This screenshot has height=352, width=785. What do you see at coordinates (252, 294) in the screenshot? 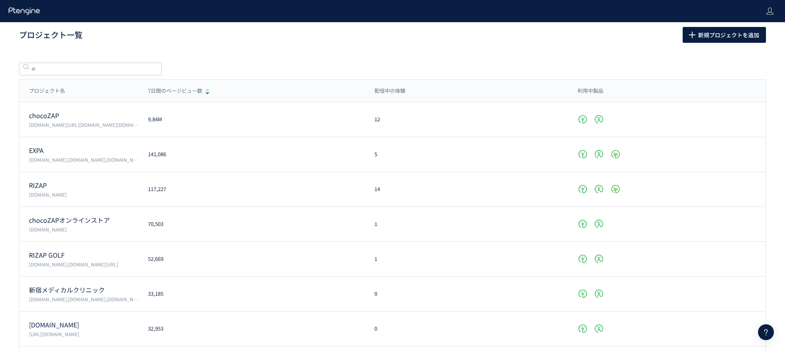
I see `div: 33,185` at bounding box center [252, 294].